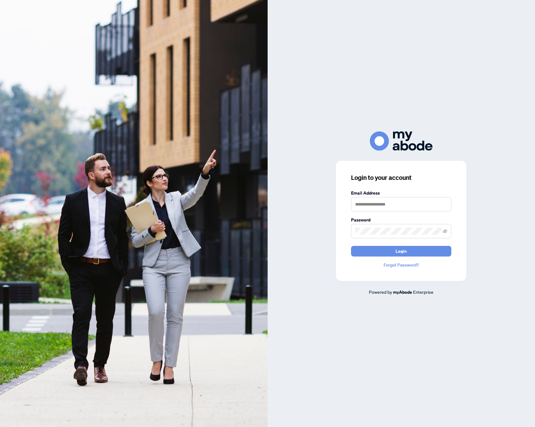 This screenshot has height=427, width=535. What do you see at coordinates (445, 231) in the screenshot?
I see `span: eye-invisible` at bounding box center [445, 231].